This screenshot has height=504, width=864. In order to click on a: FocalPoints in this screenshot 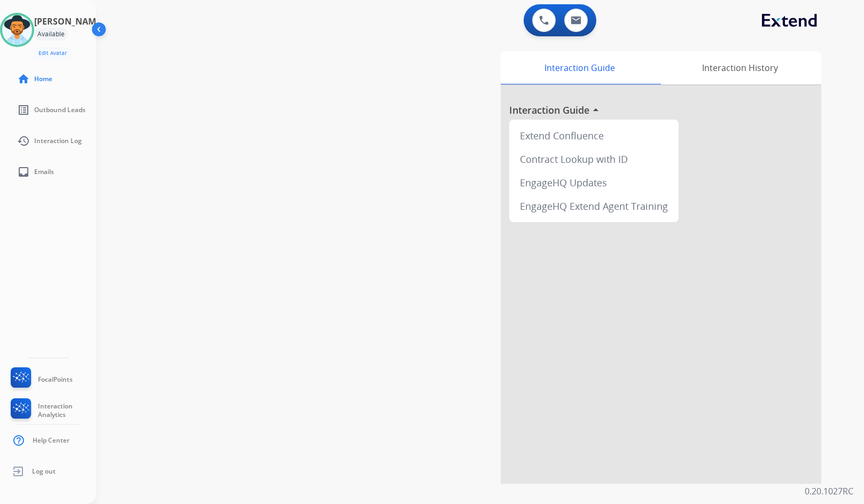, I will do `click(41, 380)`.